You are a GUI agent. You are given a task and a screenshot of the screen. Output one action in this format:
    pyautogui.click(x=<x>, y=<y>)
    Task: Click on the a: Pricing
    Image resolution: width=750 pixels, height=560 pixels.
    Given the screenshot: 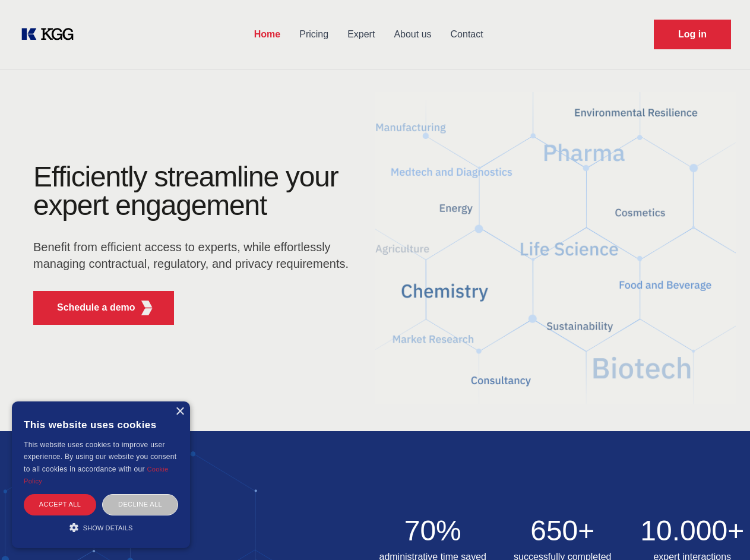 What is the action you would take?
    pyautogui.click(x=313, y=34)
    